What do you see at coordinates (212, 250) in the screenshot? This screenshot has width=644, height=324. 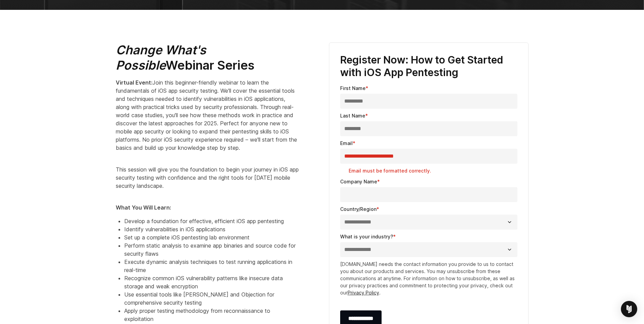 I see `li: Perform static analysis to examine app binaries and source code for security flaws` at bounding box center [212, 250].